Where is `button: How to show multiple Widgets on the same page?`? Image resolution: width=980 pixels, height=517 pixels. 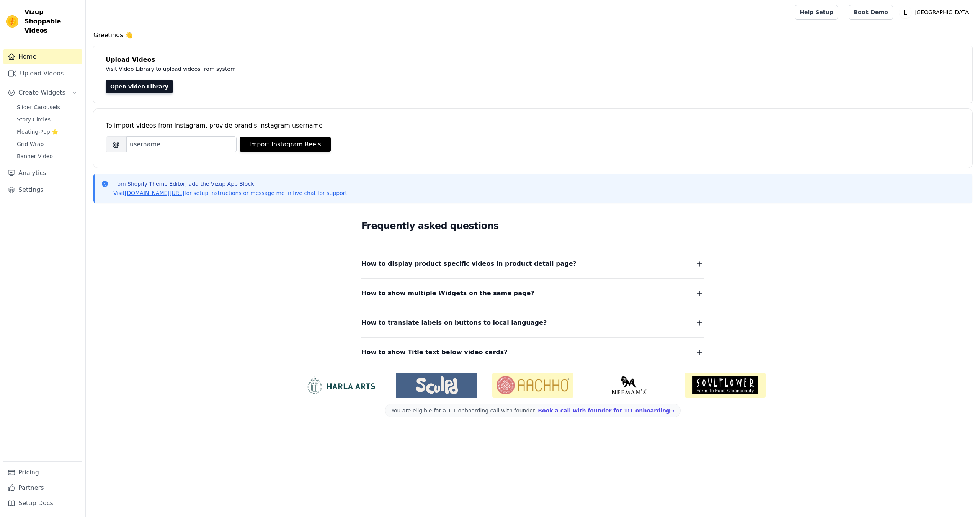 button: How to show multiple Widgets on the same page? is located at coordinates (533, 293).